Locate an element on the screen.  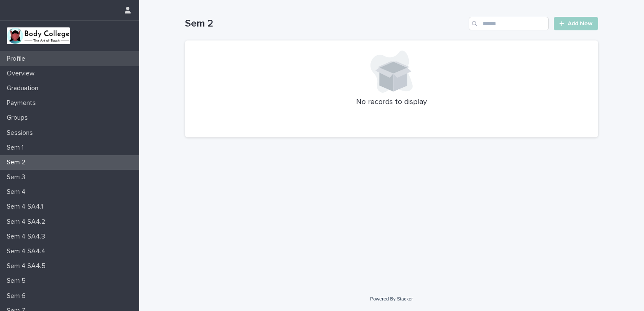
p: Sem 6 is located at coordinates (18, 295).